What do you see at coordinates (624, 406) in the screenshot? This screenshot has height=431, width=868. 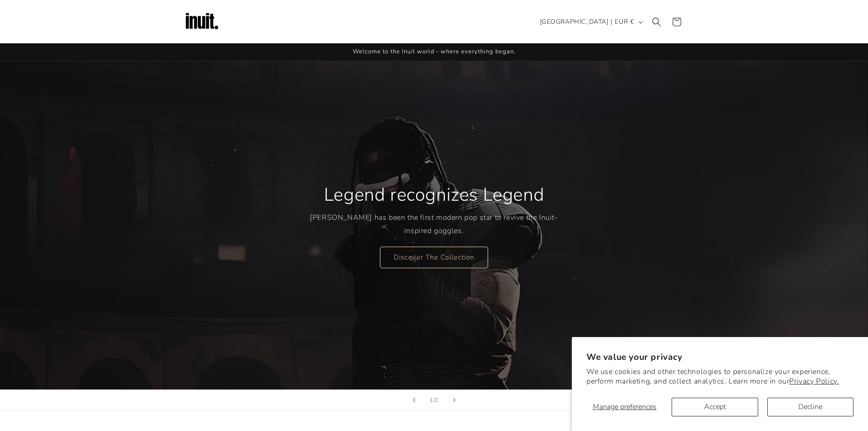 I see `button: Manage preferences` at bounding box center [624, 406].